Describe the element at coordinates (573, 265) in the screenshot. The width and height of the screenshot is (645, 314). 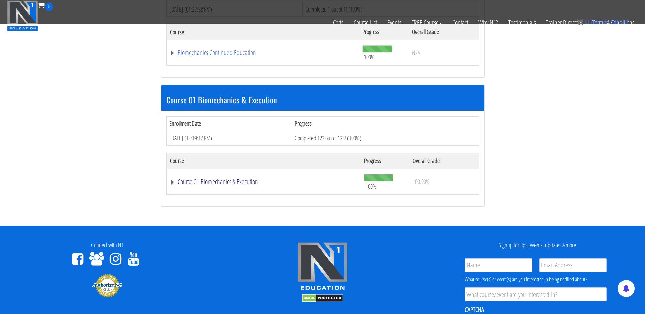
I see `input: Email Address` at that location.